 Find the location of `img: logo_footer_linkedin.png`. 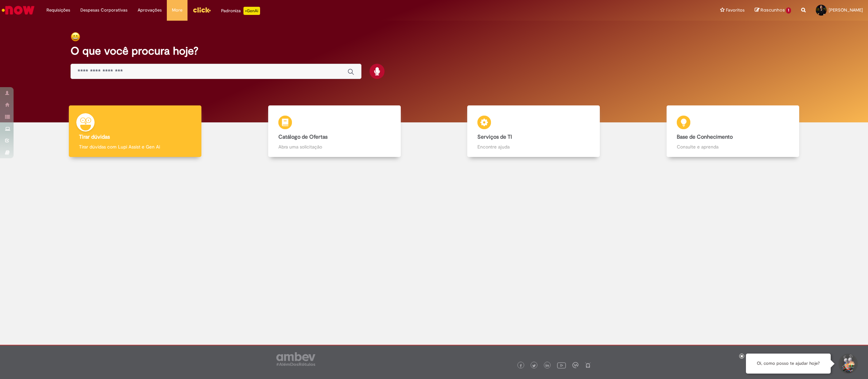

img: logo_footer_linkedin.png is located at coordinates (547, 366).